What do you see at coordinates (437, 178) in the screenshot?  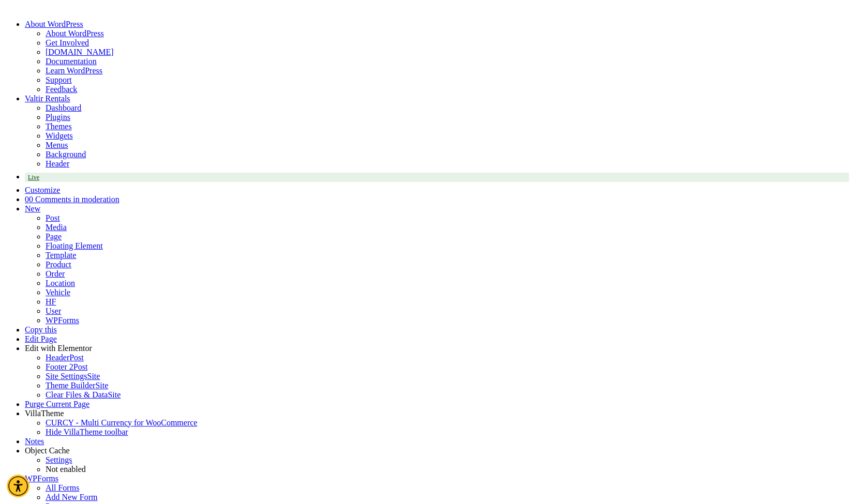 I see `a: Live` at bounding box center [437, 178].